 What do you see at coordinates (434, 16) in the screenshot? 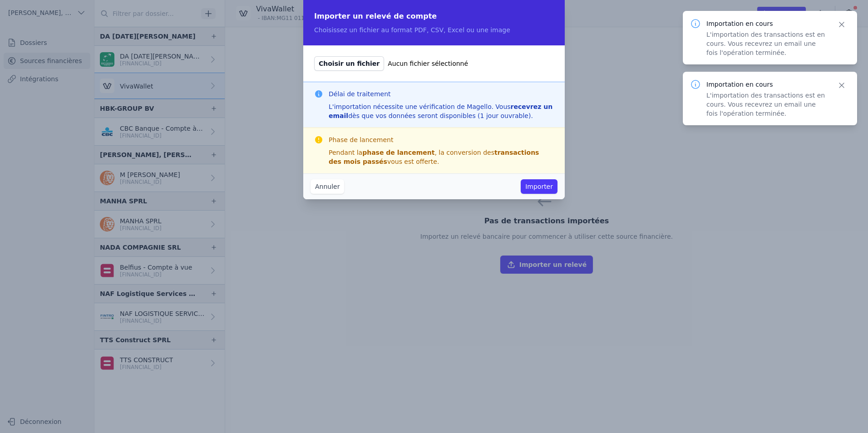
I see `h2: Importer un relevé de compte` at bounding box center [434, 16].